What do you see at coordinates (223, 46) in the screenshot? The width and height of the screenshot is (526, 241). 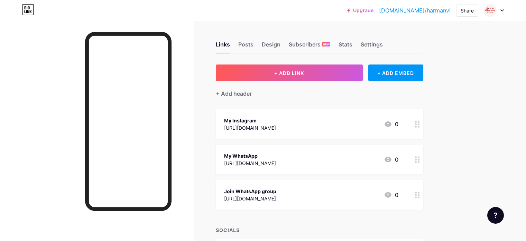 I see `div: Links` at bounding box center [223, 46].